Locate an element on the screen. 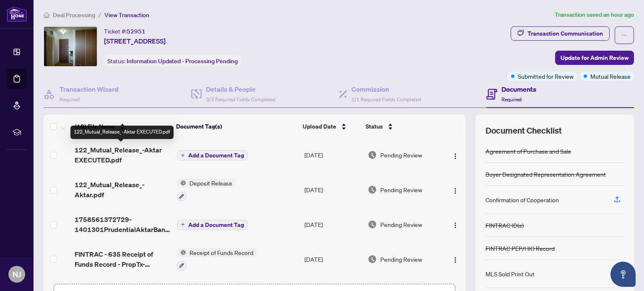 This screenshot has width=644, height=291. span: Upload Date is located at coordinates (319, 127).